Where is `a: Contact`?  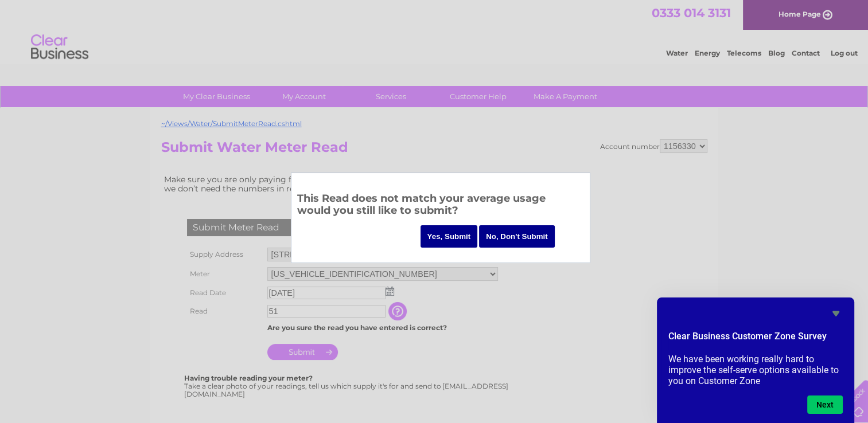
a: Contact is located at coordinates (805, 53).